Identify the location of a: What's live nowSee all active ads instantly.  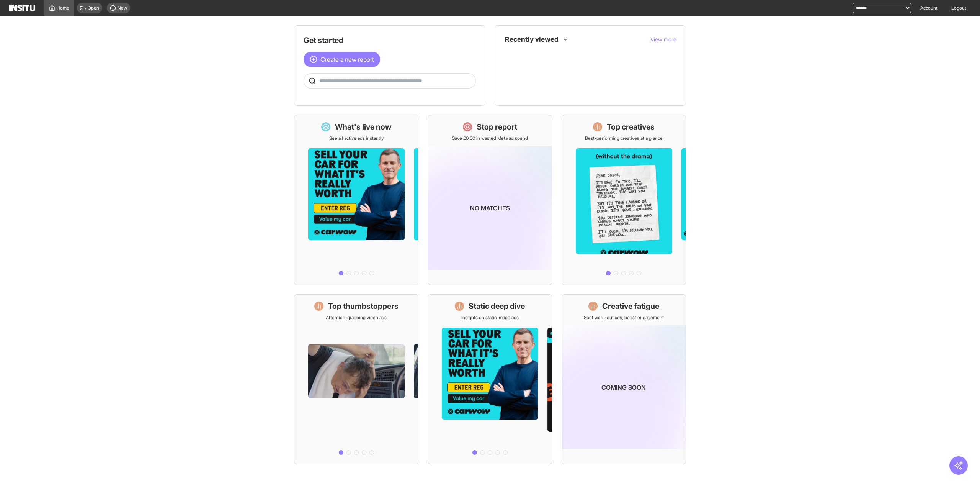
(356, 200).